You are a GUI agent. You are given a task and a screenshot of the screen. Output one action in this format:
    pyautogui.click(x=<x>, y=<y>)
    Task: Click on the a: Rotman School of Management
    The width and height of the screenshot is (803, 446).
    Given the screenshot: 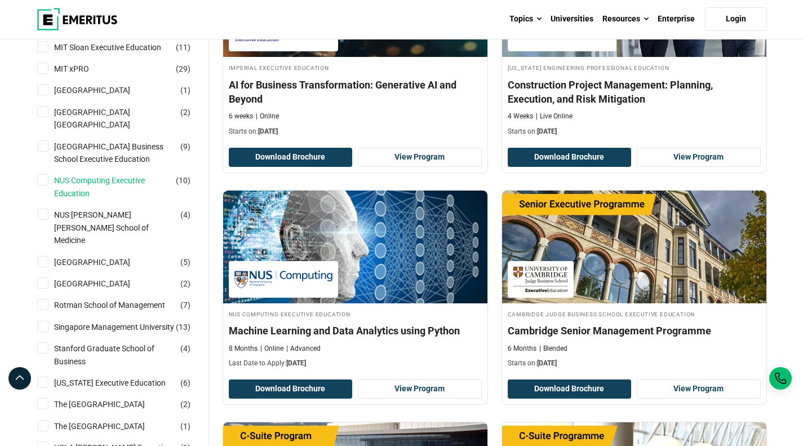 What is the action you would take?
    pyautogui.click(x=121, y=305)
    